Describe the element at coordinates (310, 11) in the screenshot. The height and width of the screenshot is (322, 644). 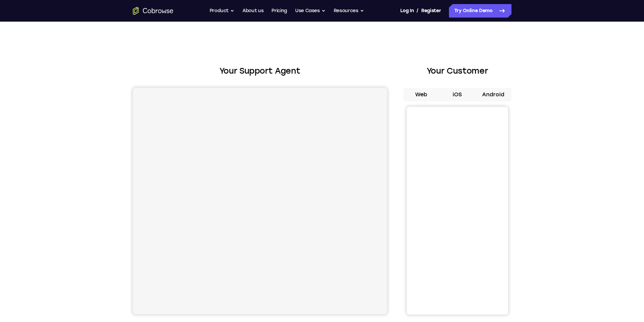
I see `button: Use Cases` at that location.